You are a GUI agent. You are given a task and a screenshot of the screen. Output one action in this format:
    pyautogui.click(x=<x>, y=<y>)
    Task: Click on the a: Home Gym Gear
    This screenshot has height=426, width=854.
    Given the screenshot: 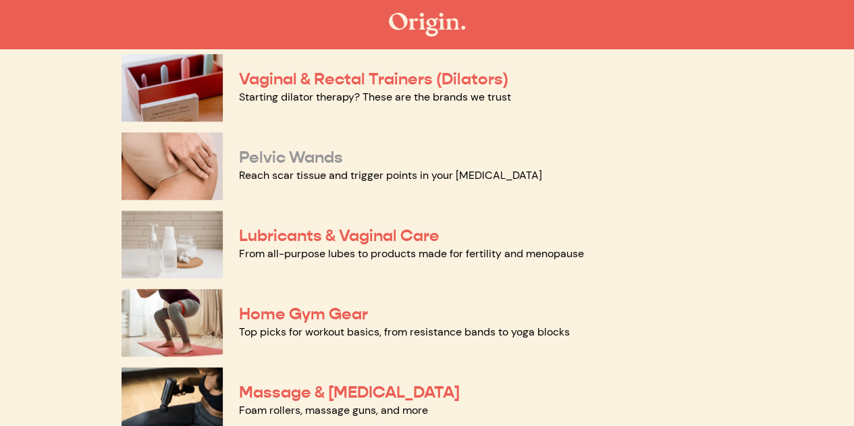 What is the action you would take?
    pyautogui.click(x=303, y=314)
    